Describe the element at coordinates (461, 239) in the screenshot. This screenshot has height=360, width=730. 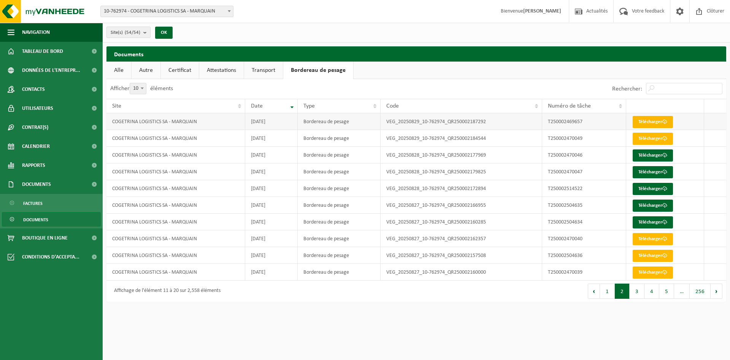
I see `td: VEG_20250827_10-762974_QR250002162357` at that location.